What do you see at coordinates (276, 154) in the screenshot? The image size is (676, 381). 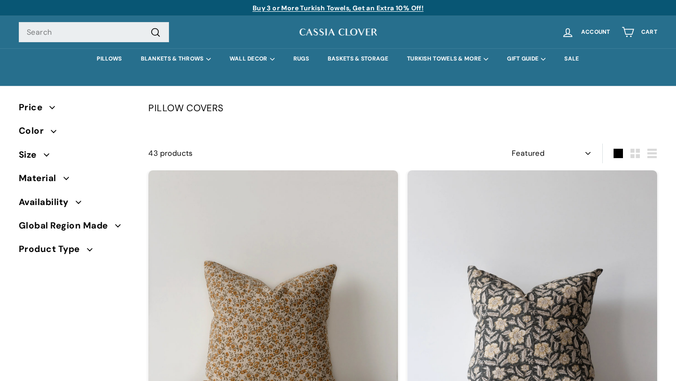 I see `div: 43 products` at bounding box center [276, 154].